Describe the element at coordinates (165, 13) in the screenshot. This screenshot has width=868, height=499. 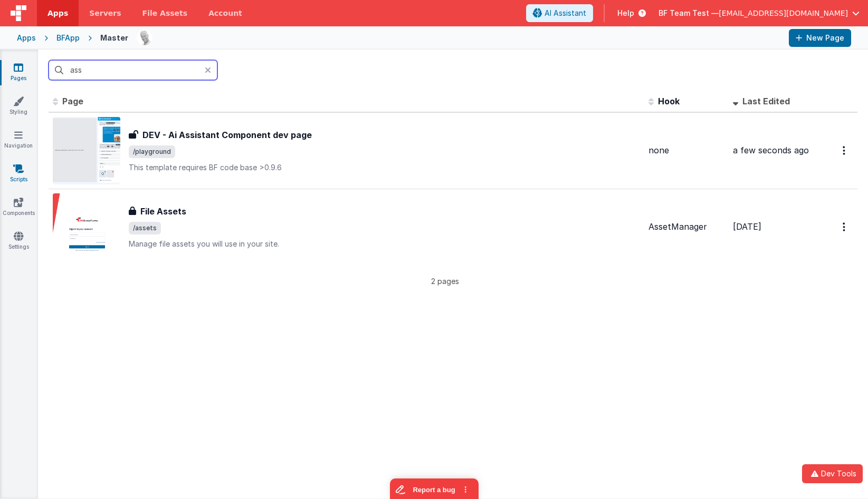
I see `span: File Assets` at that location.